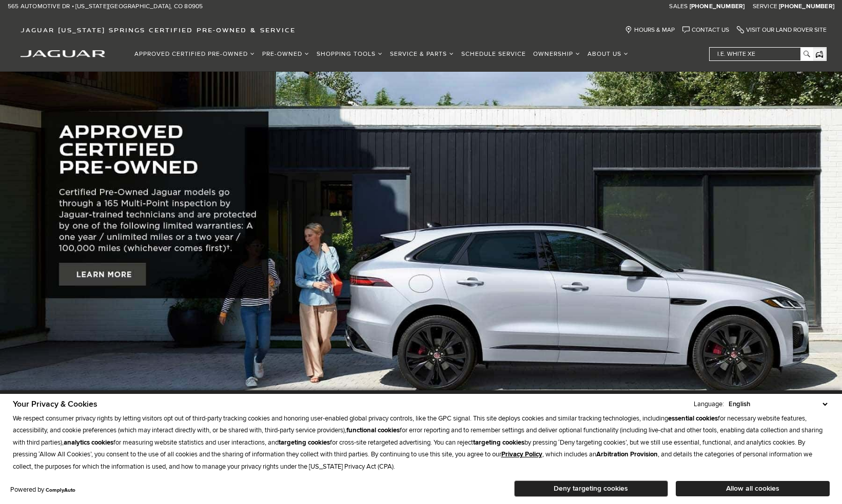 This screenshot has height=504, width=842. Describe the element at coordinates (494, 54) in the screenshot. I see `a: Schedule Service` at that location.